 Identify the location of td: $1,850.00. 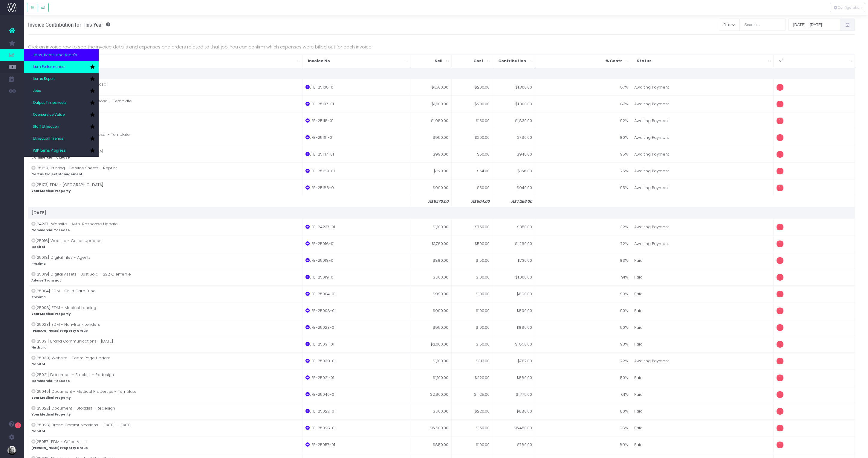
(514, 344).